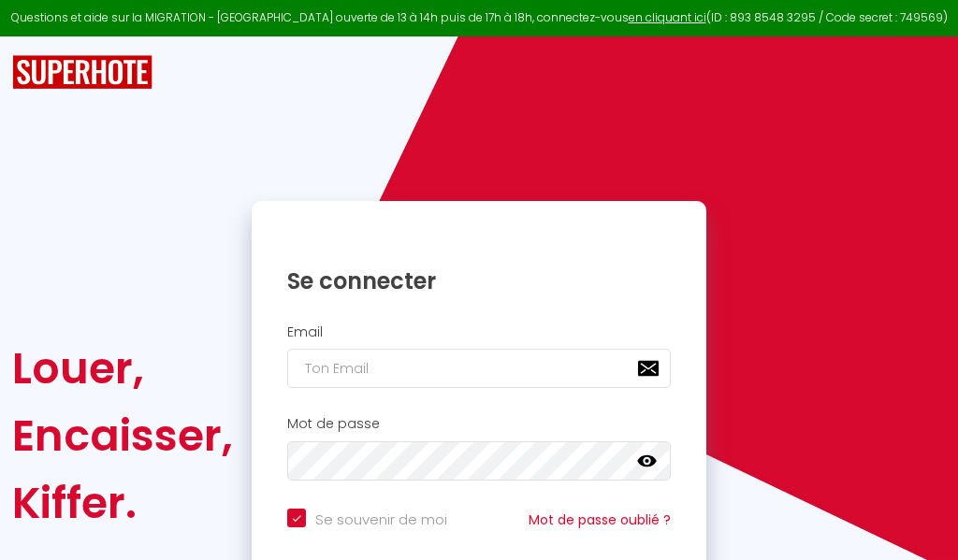  I want to click on input: Ton Email, so click(479, 369).